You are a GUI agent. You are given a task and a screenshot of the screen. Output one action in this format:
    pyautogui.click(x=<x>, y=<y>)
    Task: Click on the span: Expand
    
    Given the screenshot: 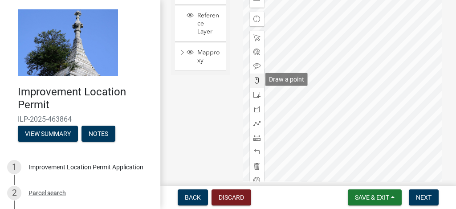 What is the action you would take?
    pyautogui.click(x=182, y=53)
    